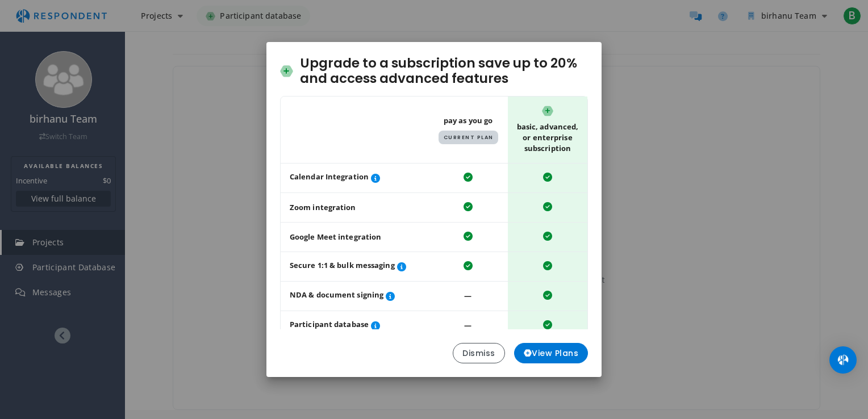 The image size is (868, 419). I want to click on button: Dismiss, so click(479, 353).